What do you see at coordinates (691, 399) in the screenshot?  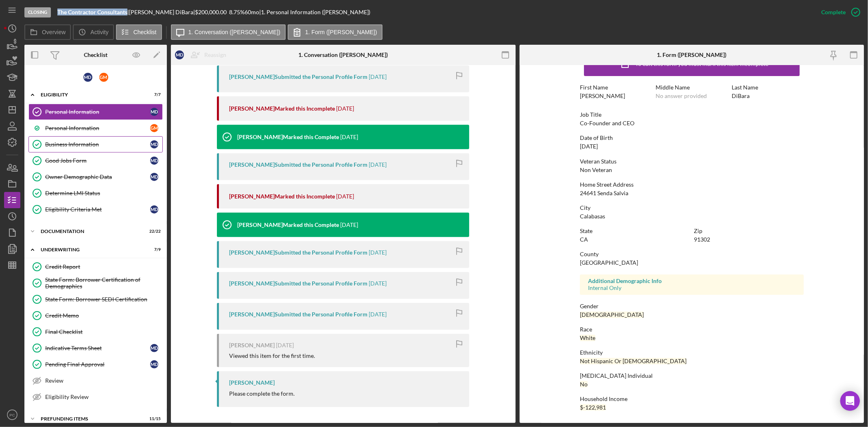 I see `div: Household Income` at bounding box center [691, 399].